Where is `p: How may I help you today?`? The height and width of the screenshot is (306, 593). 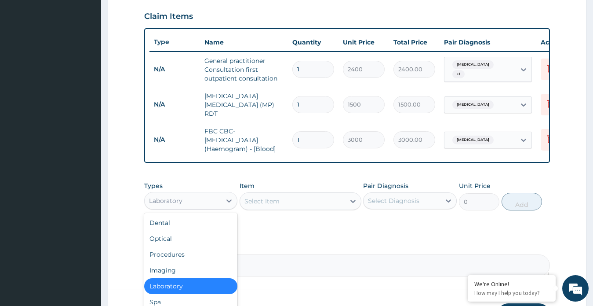 p: How may I help you today? is located at coordinates (512, 292).